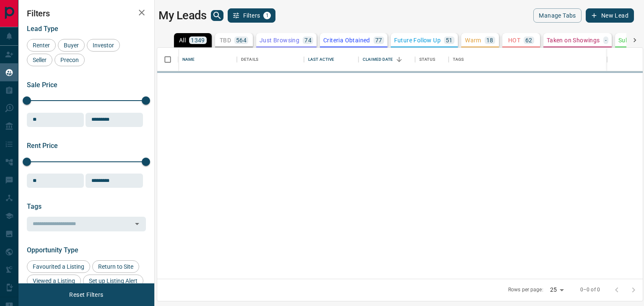 This screenshot has height=306, width=644. What do you see at coordinates (525, 290) in the screenshot?
I see `p: Rows per page:` at bounding box center [525, 290].